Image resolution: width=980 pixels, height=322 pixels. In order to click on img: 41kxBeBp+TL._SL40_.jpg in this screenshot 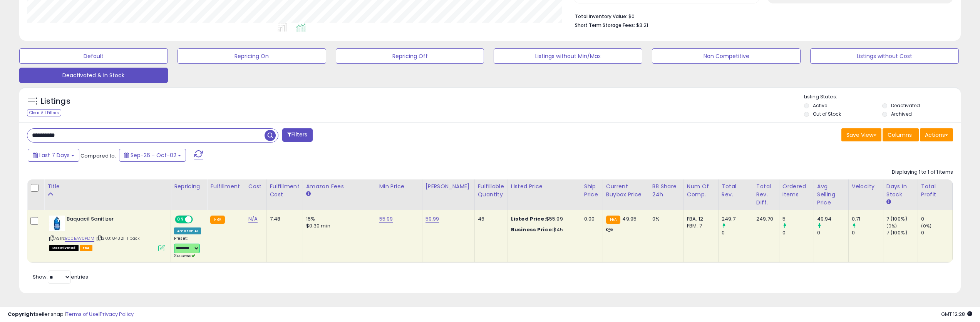, I will do `click(57, 224)`.